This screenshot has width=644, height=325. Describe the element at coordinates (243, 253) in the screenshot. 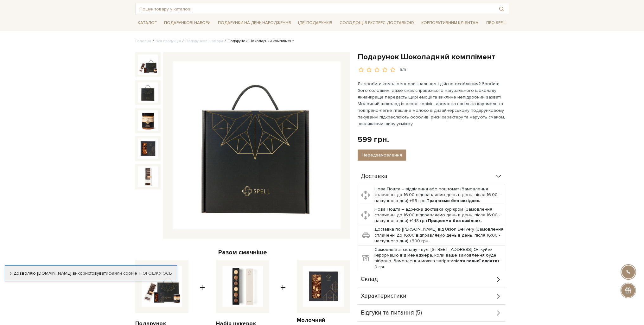

I see `div: Разом смачніше` at that location.